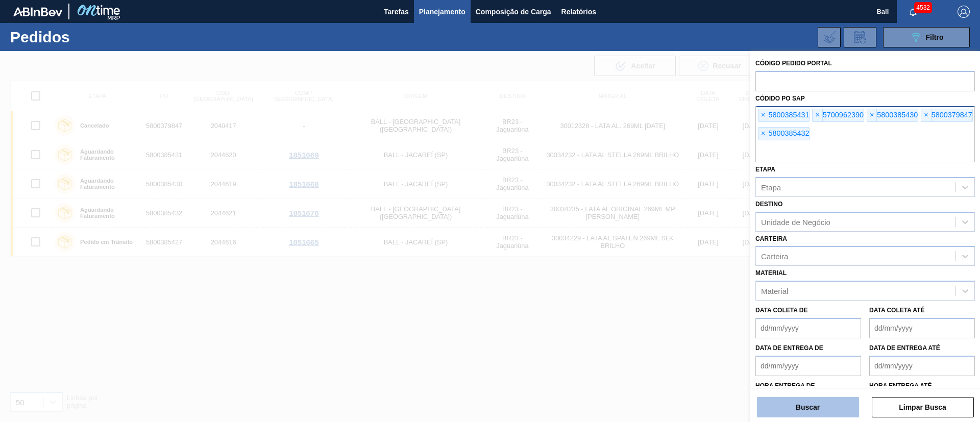  Describe the element at coordinates (892, 116) in the screenshot. I see `div: 5800385430` at that location.